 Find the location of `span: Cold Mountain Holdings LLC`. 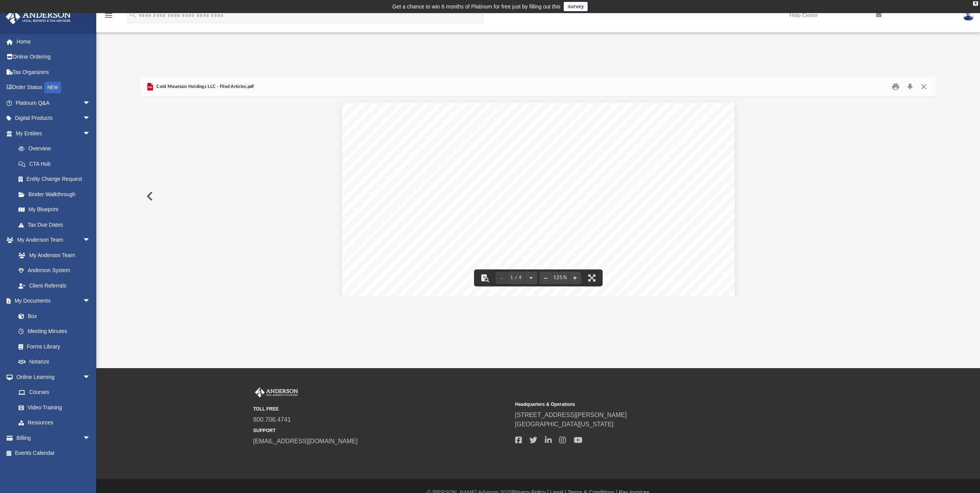

span: Cold Mountain Holdings LLC is located at coordinates (427, 231).